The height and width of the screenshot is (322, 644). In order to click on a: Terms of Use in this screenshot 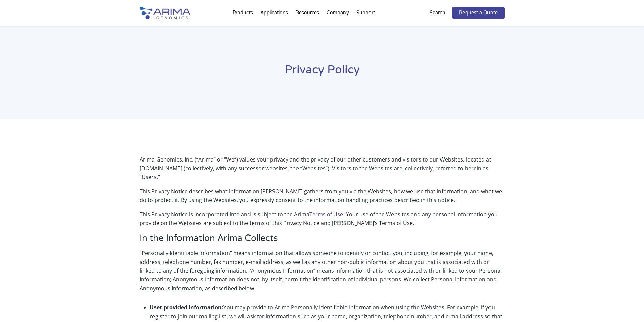, I will do `click(326, 214)`.